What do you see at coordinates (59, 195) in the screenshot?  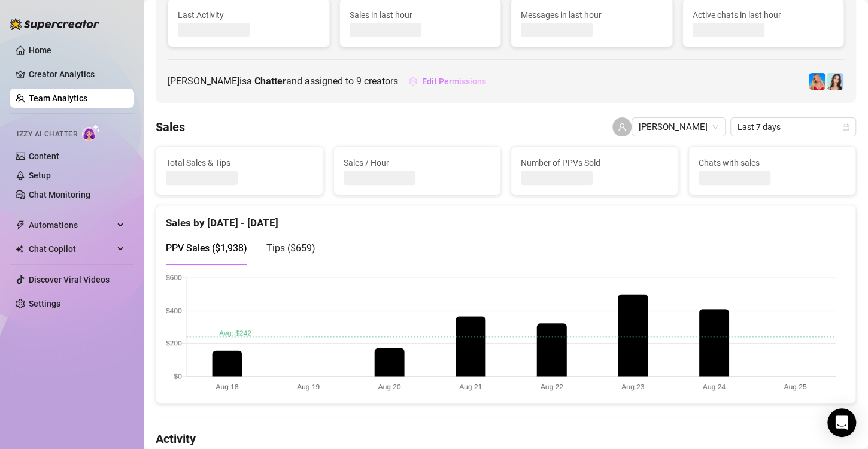 I see `a: Chat Monitoring` at bounding box center [59, 195].